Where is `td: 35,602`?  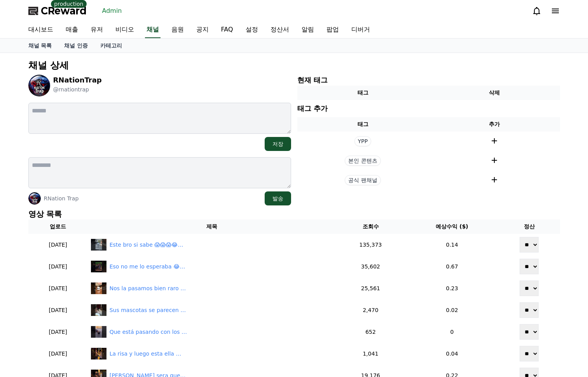
td: 35,602 is located at coordinates (370, 266).